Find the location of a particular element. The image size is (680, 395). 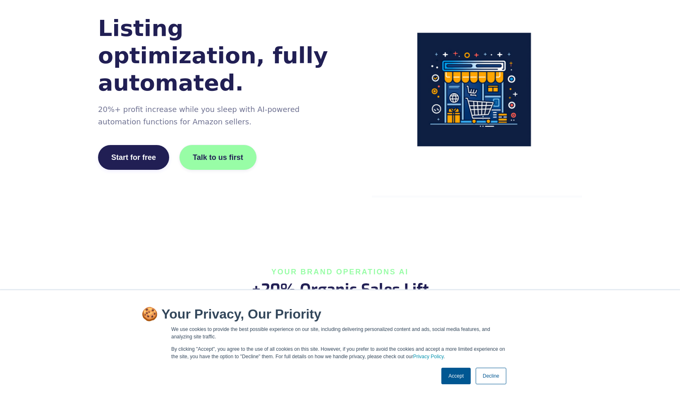

p: 20%+ profit increase while you sleep with AI-powered automation functions for Amazon sellers. is located at coordinates (216, 116).